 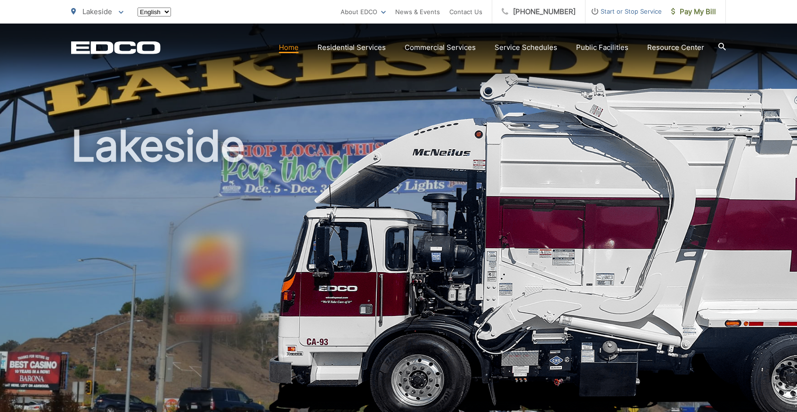 What do you see at coordinates (466, 12) in the screenshot?
I see `a: Contact Us` at bounding box center [466, 12].